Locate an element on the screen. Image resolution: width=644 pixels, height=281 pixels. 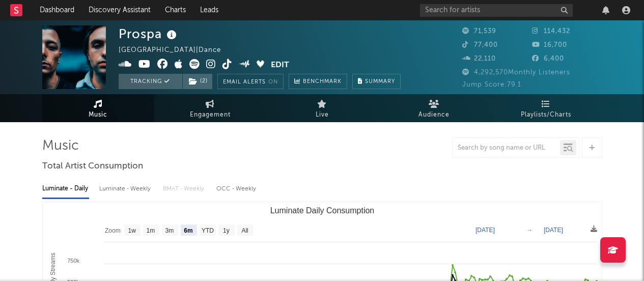
text: 1y is located at coordinates (226, 231).